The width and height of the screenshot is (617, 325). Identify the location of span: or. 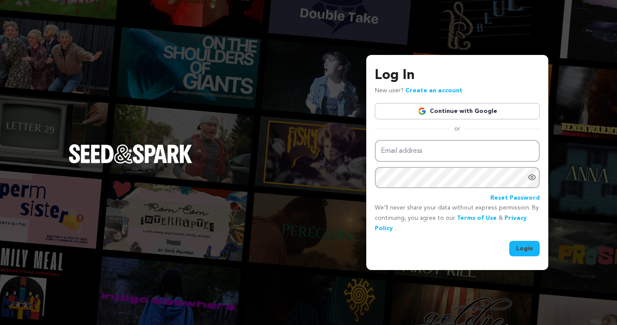
(458, 129).